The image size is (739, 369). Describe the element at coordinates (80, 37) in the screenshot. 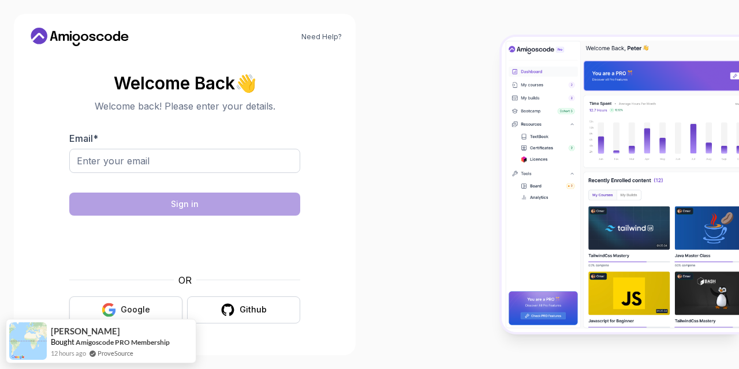

I see `a: Home link` at that location.